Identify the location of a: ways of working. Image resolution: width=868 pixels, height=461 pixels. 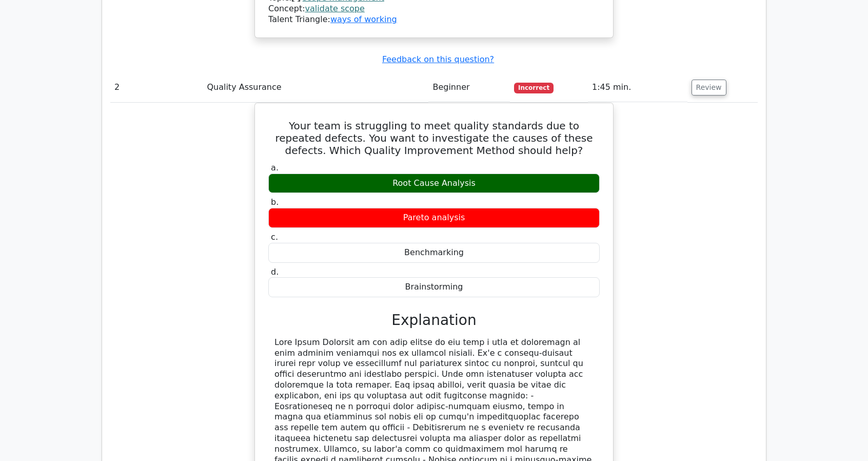
(364, 19).